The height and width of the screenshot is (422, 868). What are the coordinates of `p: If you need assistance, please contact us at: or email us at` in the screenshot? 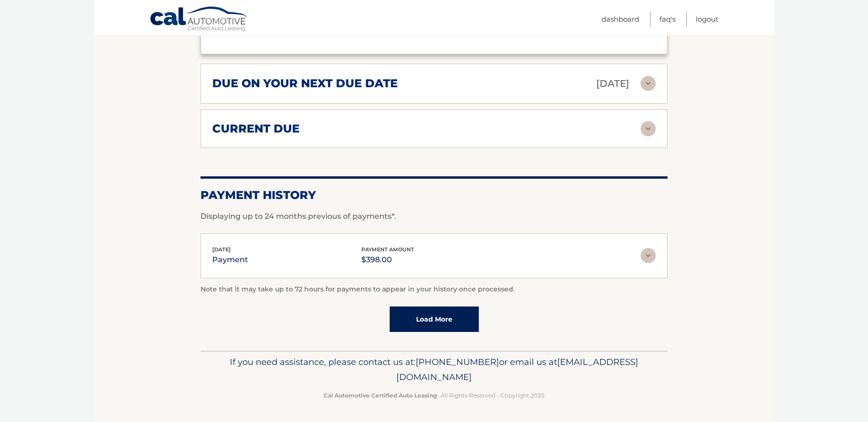 It's located at (434, 370).